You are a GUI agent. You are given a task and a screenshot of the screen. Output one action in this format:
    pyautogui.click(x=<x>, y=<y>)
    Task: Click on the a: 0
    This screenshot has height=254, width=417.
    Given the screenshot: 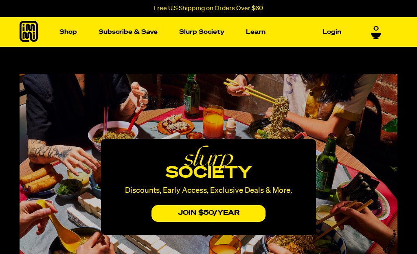 What is the action you would take?
    pyautogui.click(x=376, y=32)
    